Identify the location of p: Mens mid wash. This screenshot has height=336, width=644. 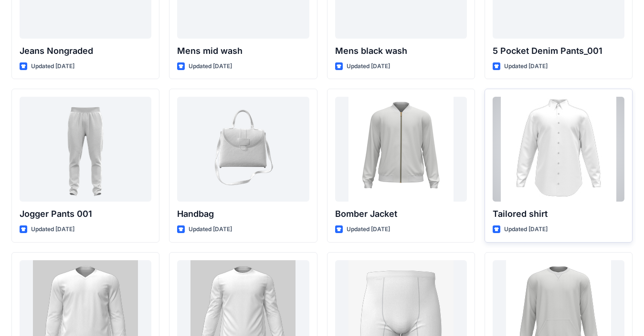
(243, 51).